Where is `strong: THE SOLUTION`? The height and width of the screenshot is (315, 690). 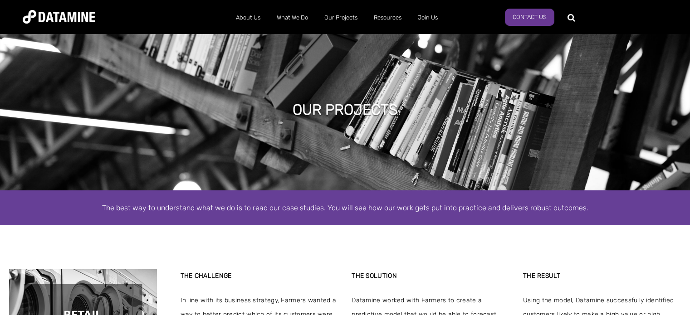
strong: THE SOLUTION is located at coordinates (374, 276).